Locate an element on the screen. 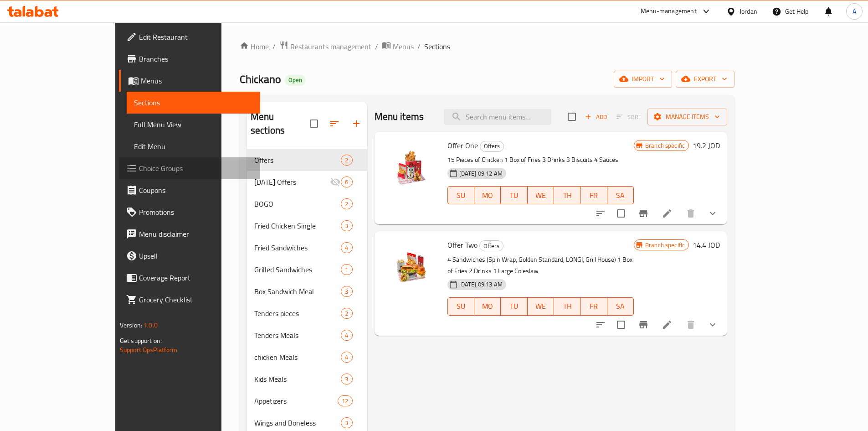 The width and height of the screenshot is (868, 431). svg: Inactive section is located at coordinates (336, 182).